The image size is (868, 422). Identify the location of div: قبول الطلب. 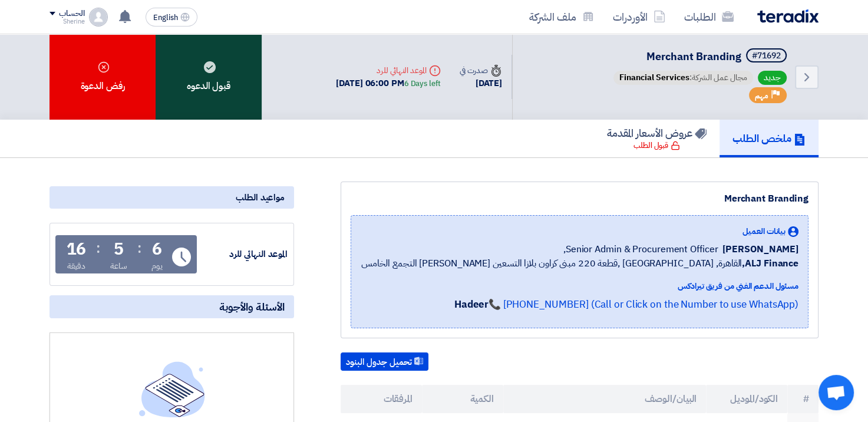
(656, 146).